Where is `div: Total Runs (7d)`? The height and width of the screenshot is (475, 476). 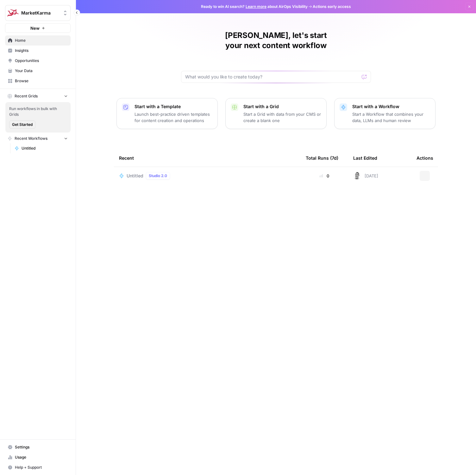
div: Total Runs (7d) is located at coordinates (322, 158).